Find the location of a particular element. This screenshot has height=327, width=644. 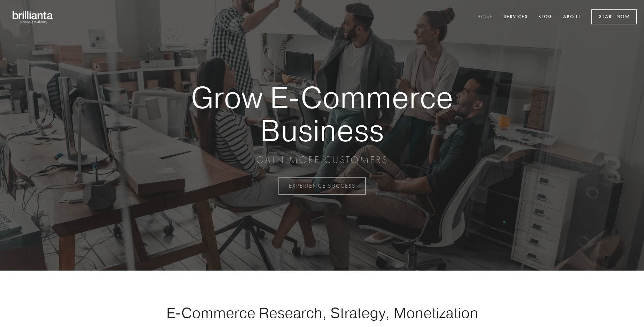

img: brillianta - research, strategy, marketing is located at coordinates (33, 17).